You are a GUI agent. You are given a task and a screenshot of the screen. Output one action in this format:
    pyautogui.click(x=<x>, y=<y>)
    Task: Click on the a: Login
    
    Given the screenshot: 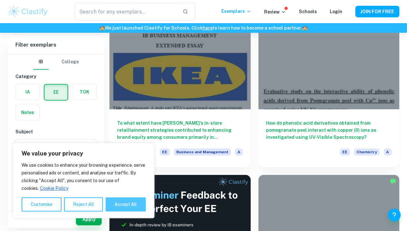 What is the action you would take?
    pyautogui.click(x=336, y=12)
    